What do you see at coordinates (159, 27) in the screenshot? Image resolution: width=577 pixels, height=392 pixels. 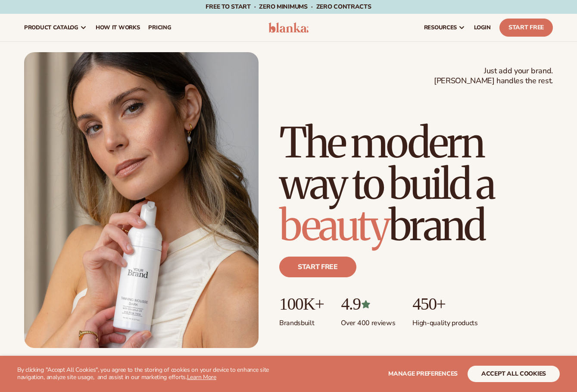 I see `a: pricing` at bounding box center [159, 27].